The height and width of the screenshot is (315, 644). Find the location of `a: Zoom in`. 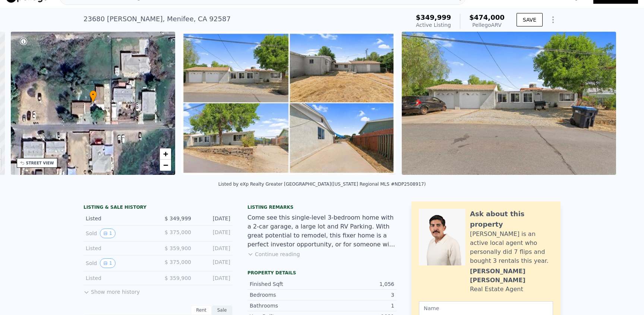

a: Zoom in is located at coordinates (165, 154).